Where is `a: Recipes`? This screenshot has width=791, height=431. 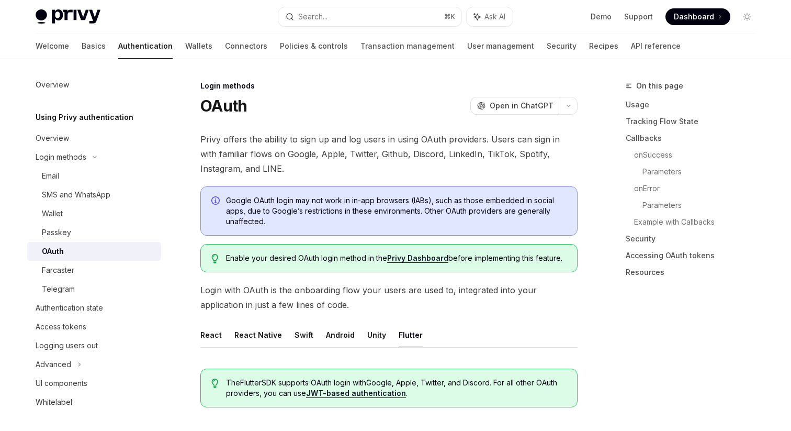
a: Recipes is located at coordinates (604, 46).